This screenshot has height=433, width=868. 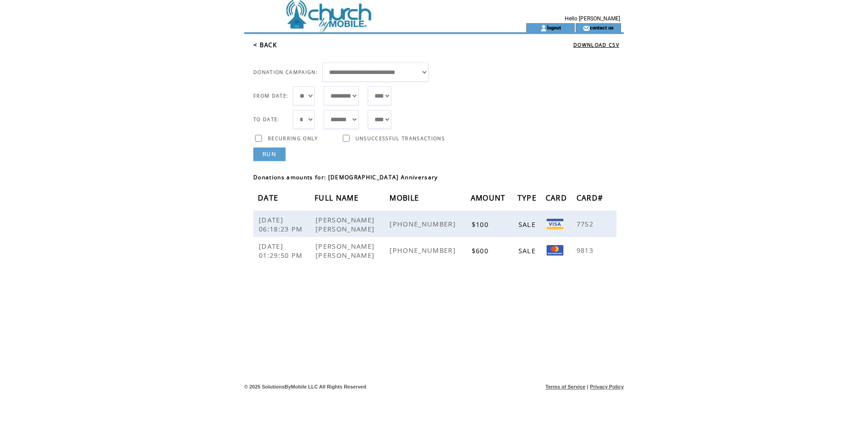 I want to click on span: CARD, so click(x=557, y=198).